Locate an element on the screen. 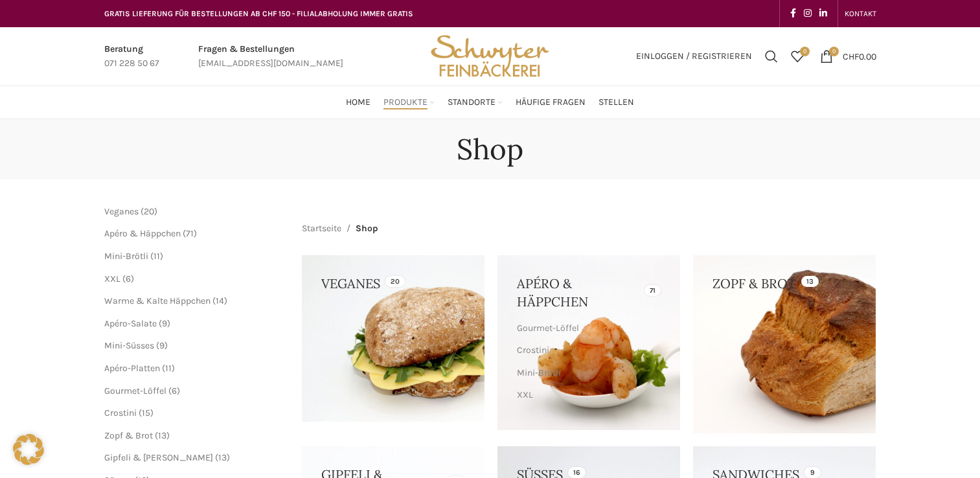  a: Site logo is located at coordinates (490, 55).